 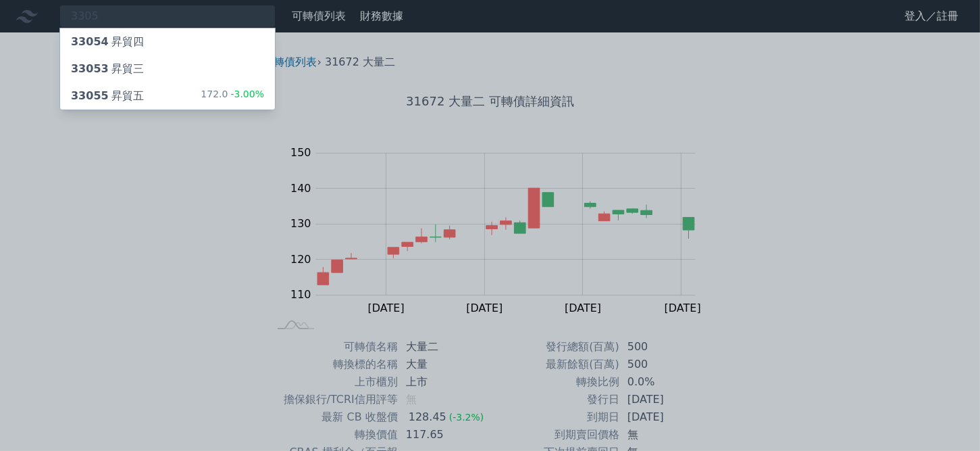 What do you see at coordinates (232, 96) in the screenshot?
I see `div: 172.0` at bounding box center [232, 96].